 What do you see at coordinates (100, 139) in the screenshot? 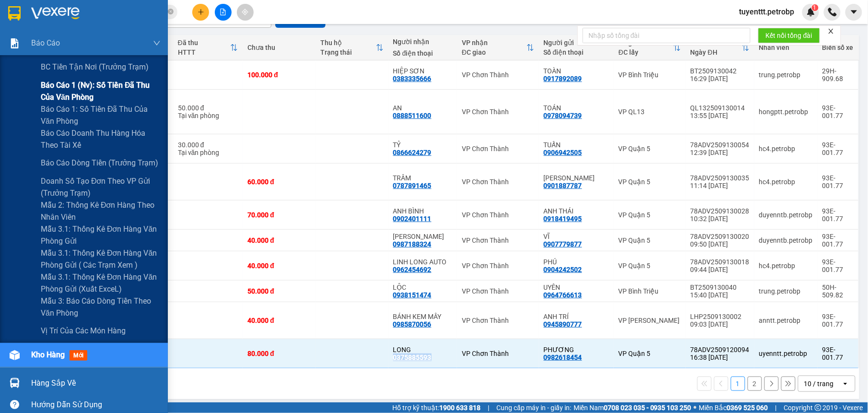
I see `span: Báo cáo doanh thu hàng hóa theo tài xế` at bounding box center [100, 139].